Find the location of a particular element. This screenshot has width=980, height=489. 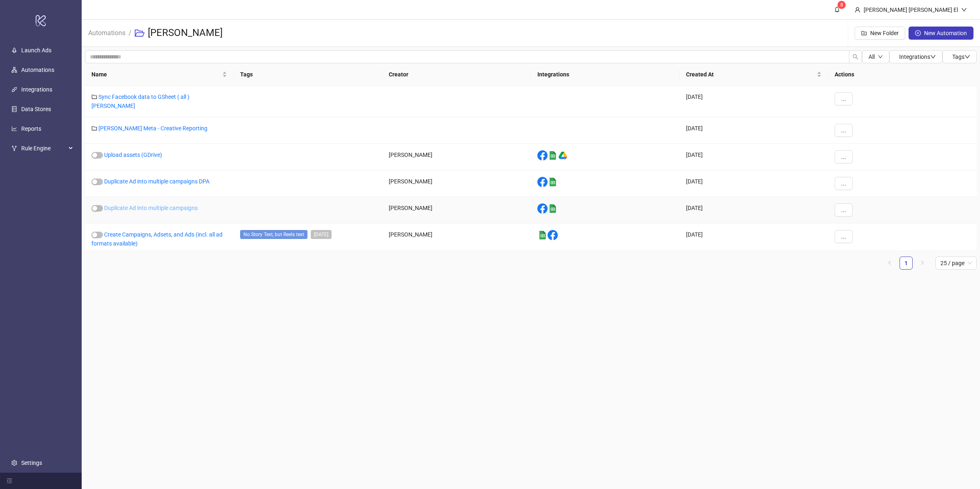

span: right is located at coordinates (923, 263).